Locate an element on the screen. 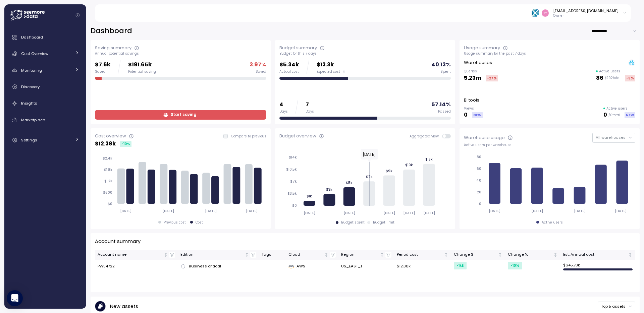 The width and height of the screenshot is (644, 313). a: Marketplace is located at coordinates (45, 120).